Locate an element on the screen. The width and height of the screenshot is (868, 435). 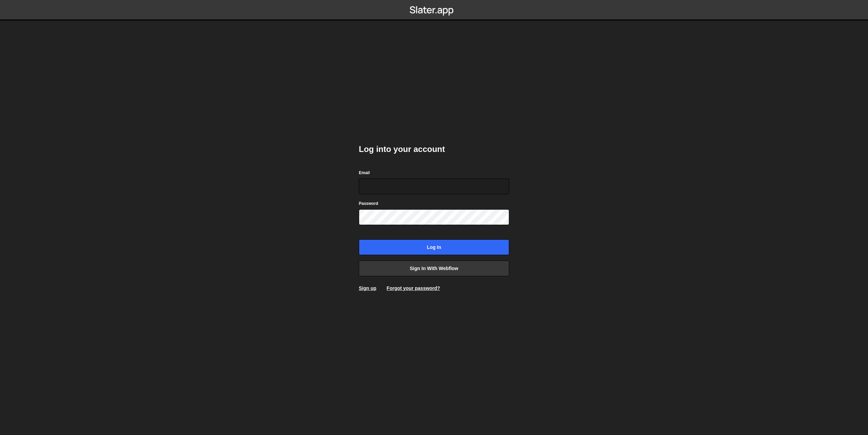
label: Password is located at coordinates (368, 203).